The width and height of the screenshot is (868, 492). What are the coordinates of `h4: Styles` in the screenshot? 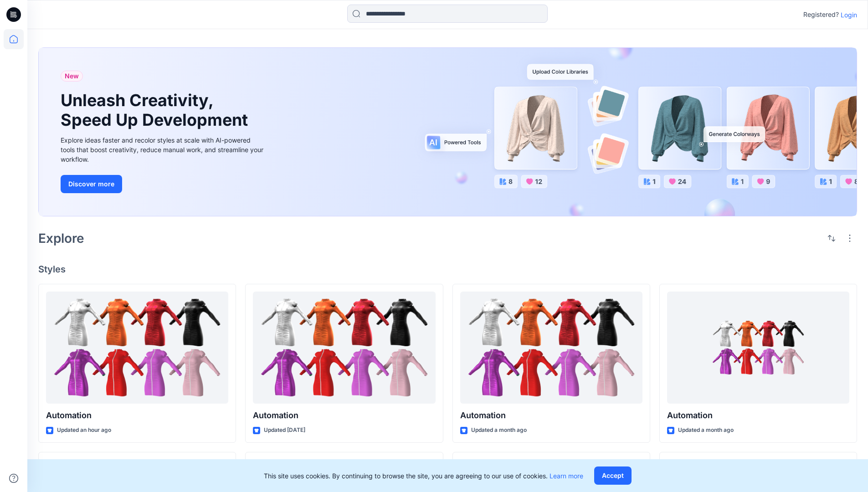 It's located at (447, 269).